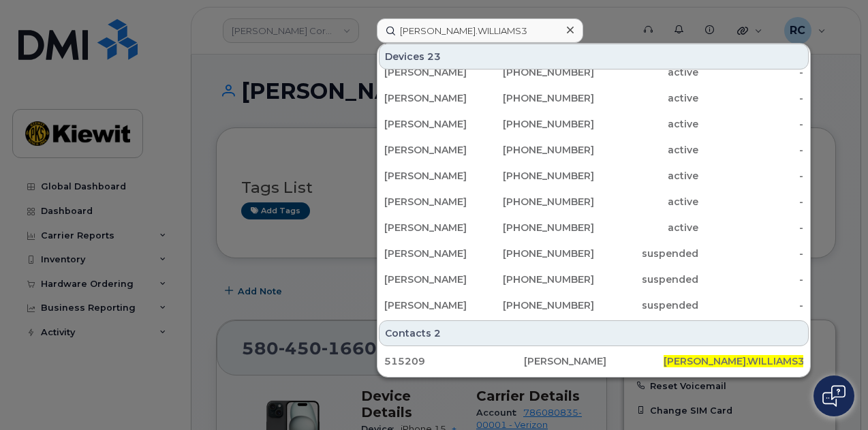 The height and width of the screenshot is (430, 868). I want to click on div: Contacts, so click(594, 333).